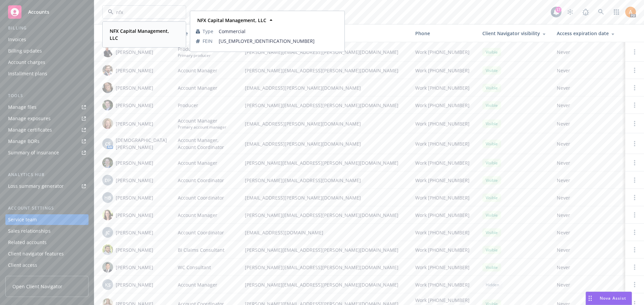 The image size is (644, 305). Describe the element at coordinates (493, 284) in the screenshot. I see `div: Hidden` at that location.